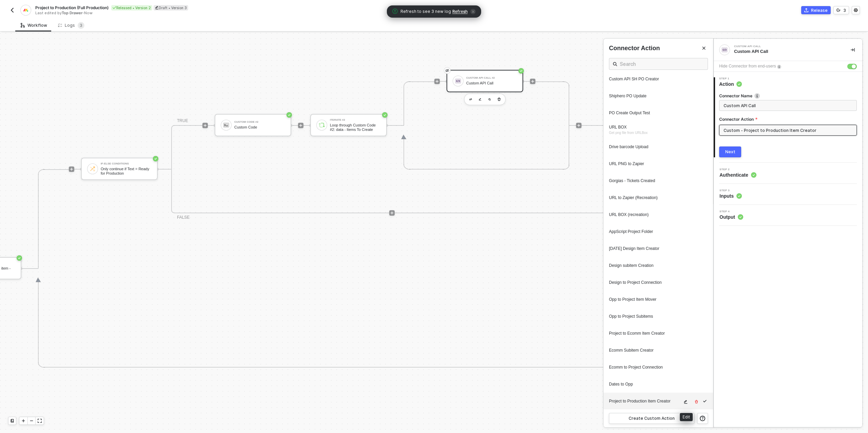 The width and height of the screenshot is (868, 433). What do you see at coordinates (747, 66) in the screenshot?
I see `div: Hide Connector from end-users` at bounding box center [747, 66].